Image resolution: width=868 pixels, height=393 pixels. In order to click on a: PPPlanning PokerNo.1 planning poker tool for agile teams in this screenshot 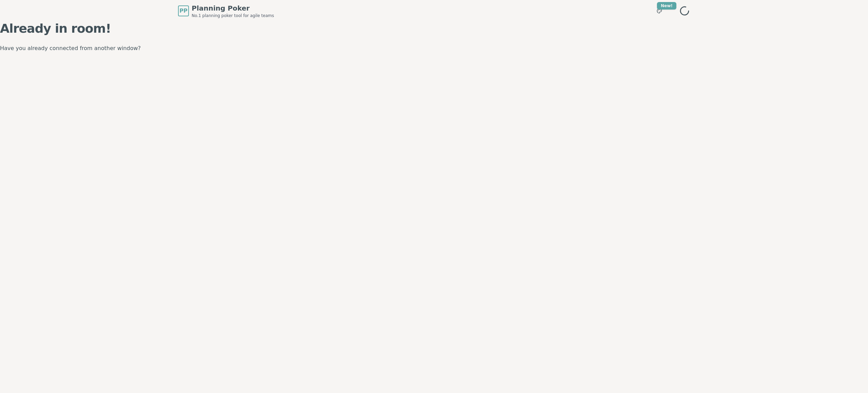, I will do `click(226, 11)`.